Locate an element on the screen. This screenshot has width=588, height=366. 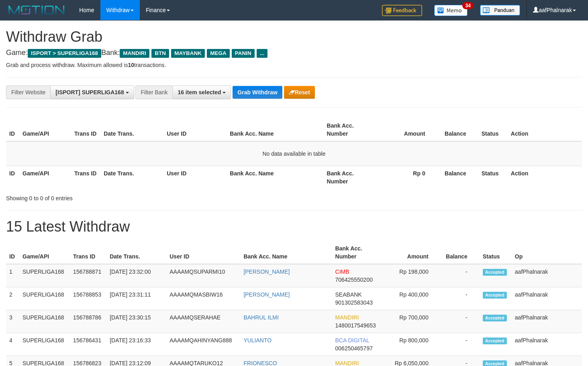
img: Button%20Memo.svg is located at coordinates (451, 10).